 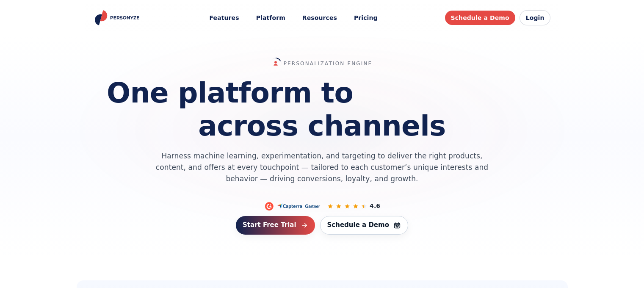 What do you see at coordinates (269, 225) in the screenshot?
I see `span: Start Free Trial` at bounding box center [269, 225].